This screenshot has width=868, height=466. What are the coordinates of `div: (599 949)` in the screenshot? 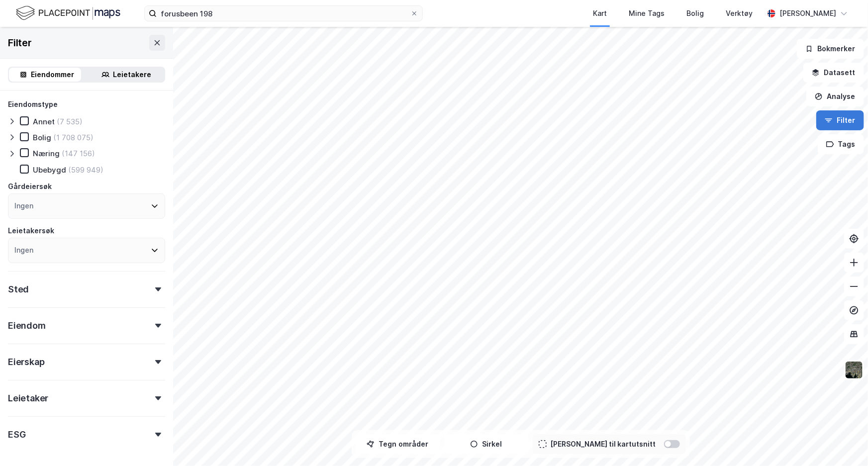 It's located at (86, 169).